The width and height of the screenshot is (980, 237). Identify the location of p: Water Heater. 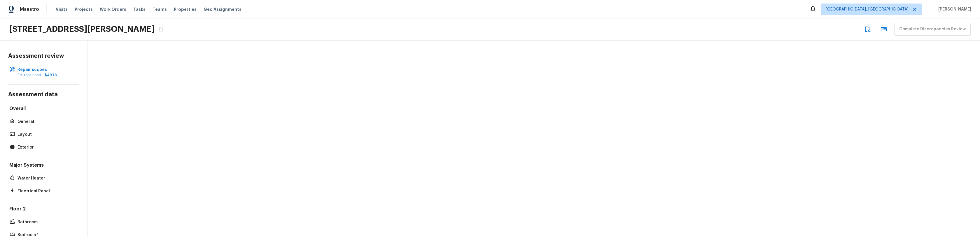
(46, 178).